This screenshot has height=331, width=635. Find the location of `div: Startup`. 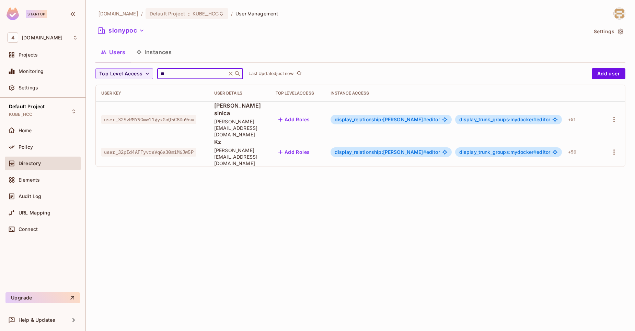

div: Startup is located at coordinates (36, 14).